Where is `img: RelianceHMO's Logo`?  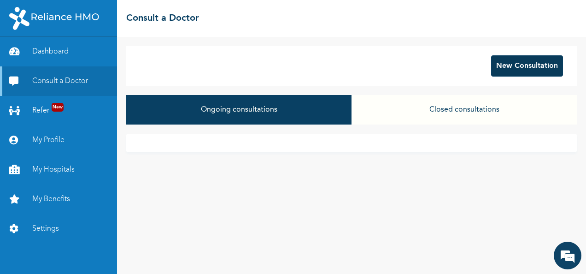
img: RelianceHMO's Logo is located at coordinates (54, 18).